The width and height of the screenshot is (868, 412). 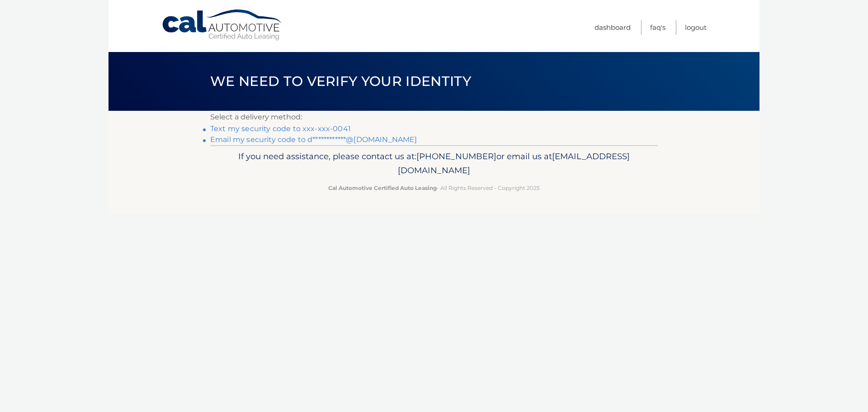 What do you see at coordinates (434, 117) in the screenshot?
I see `p: Select a delivery method:` at bounding box center [434, 117].